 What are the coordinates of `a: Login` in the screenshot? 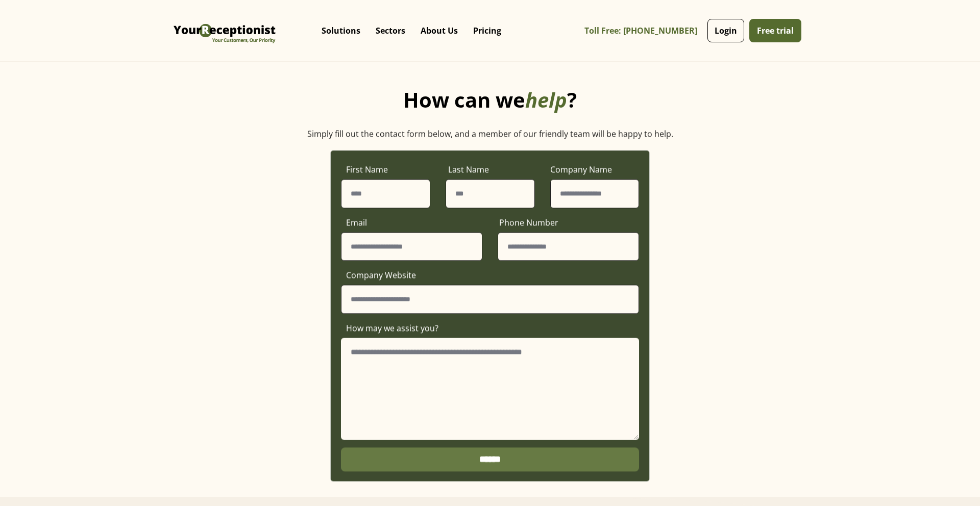 It's located at (726, 31).